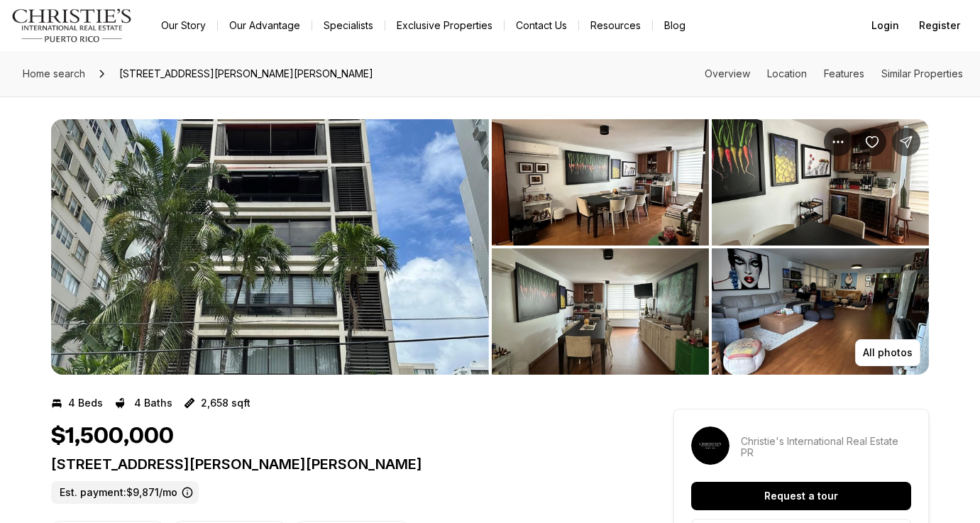 The height and width of the screenshot is (523, 980). I want to click on a: Skip to: Similar Properties, so click(922, 73).